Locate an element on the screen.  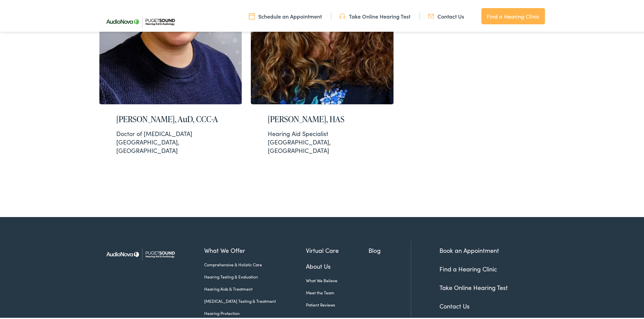
div: Hearing Aid Specialist is located at coordinates (322, 132).